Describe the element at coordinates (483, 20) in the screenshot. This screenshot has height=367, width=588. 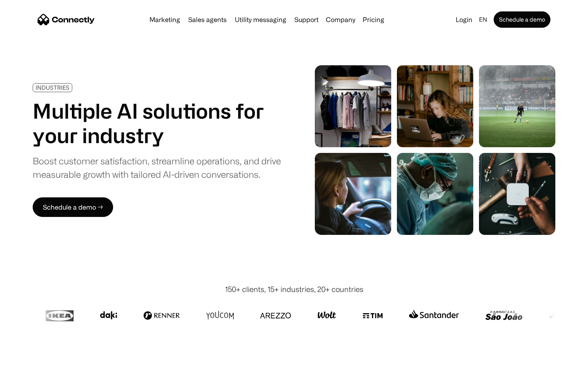
I see `div: en` at that location.